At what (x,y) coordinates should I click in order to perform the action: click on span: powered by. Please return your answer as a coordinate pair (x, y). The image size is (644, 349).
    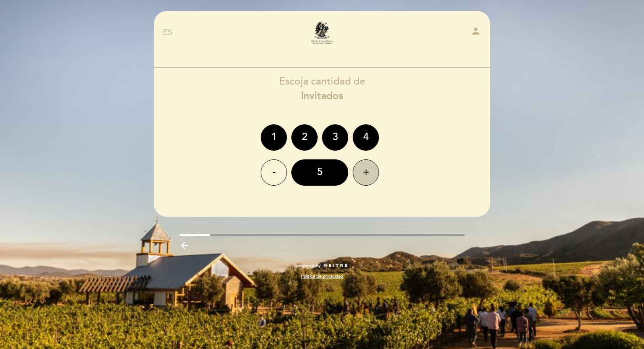
    Looking at the image, I should click on (308, 265).